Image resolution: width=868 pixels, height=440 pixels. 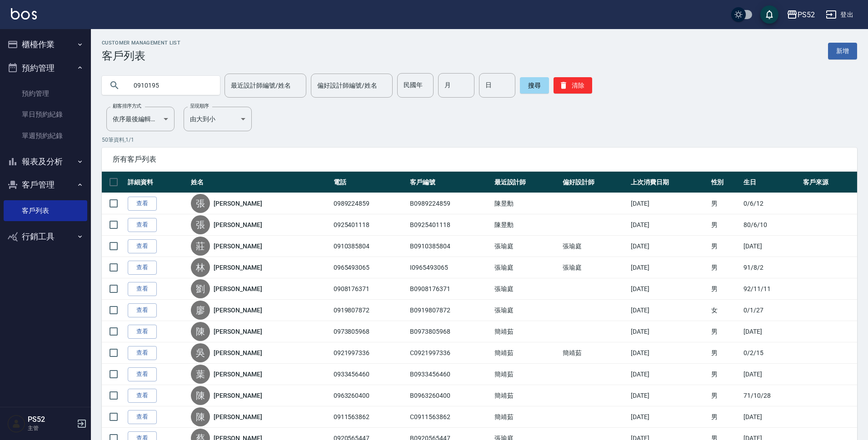 I want to click on p: 50 筆資料, 1 / 1, so click(x=479, y=140).